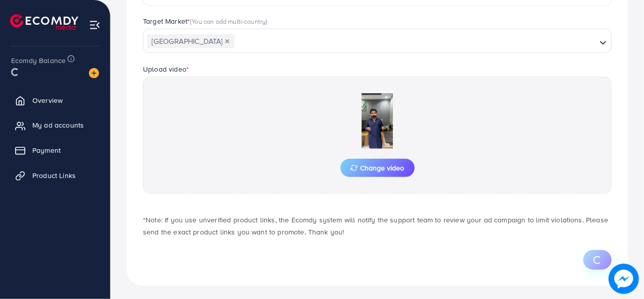 The width and height of the screenshot is (644, 299). What do you see at coordinates (205, 21) in the screenshot?
I see `label: Target Market` at bounding box center [205, 21].